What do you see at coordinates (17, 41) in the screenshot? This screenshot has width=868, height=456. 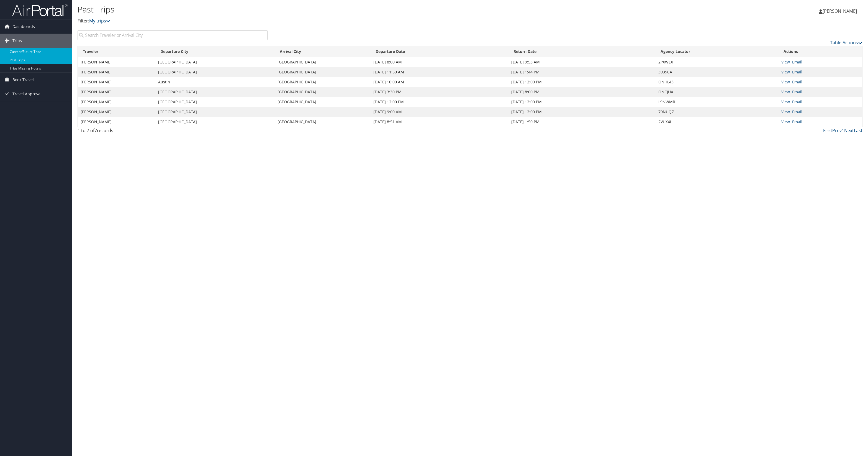 I see `span: Trips` at bounding box center [17, 41].